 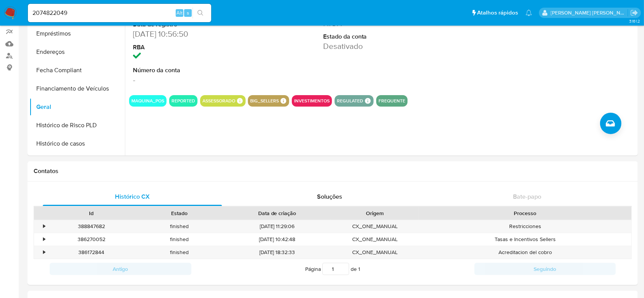 I want to click on div: Processo, so click(x=525, y=213).